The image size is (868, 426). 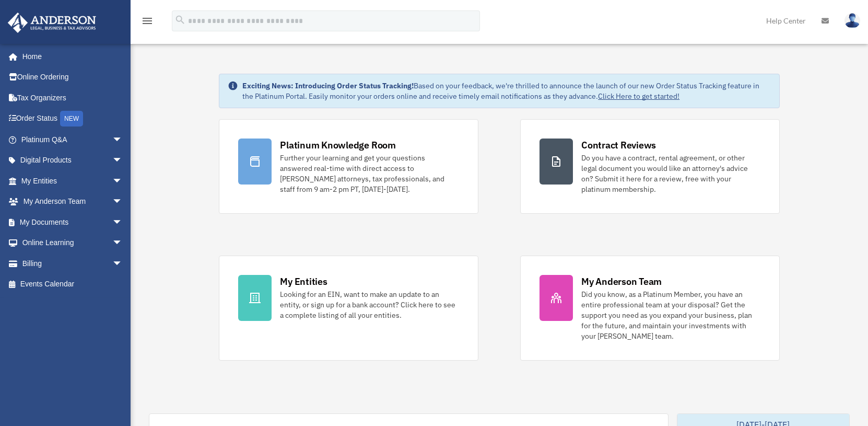 I want to click on a: Contract Reviews Do you have a contract, rental agreement, or other legal document you would like..., so click(x=650, y=166).